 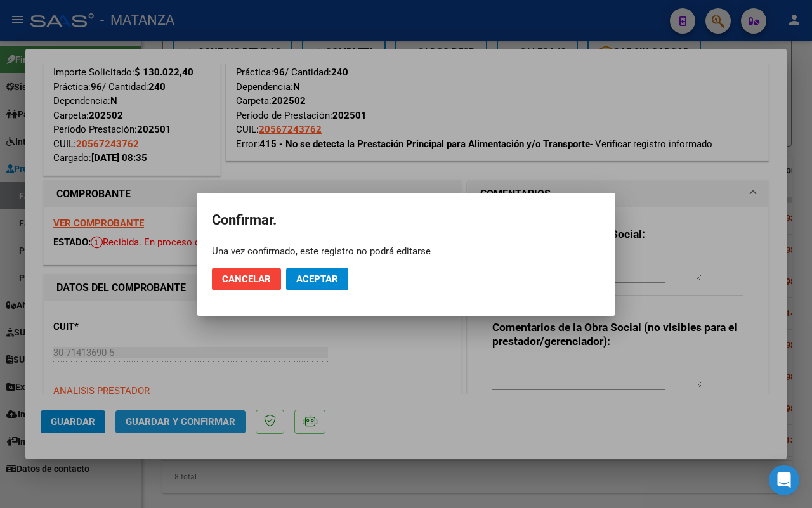 I want to click on h2: Confirmar., so click(x=406, y=220).